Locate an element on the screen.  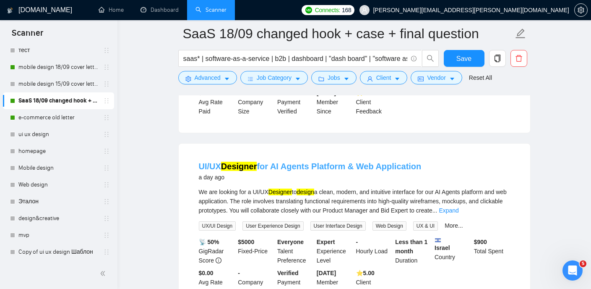
span: User Experience Design is located at coordinates (273, 226).